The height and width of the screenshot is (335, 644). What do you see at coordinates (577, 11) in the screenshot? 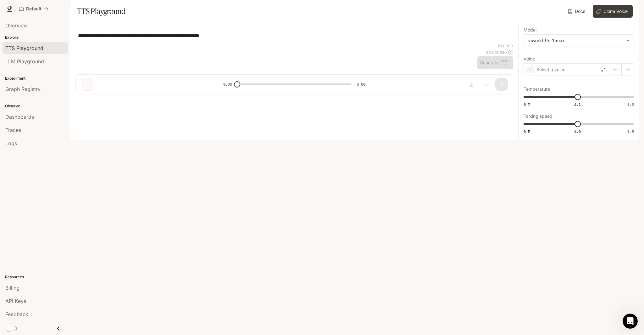
I see `a: Docs` at bounding box center [577, 11].